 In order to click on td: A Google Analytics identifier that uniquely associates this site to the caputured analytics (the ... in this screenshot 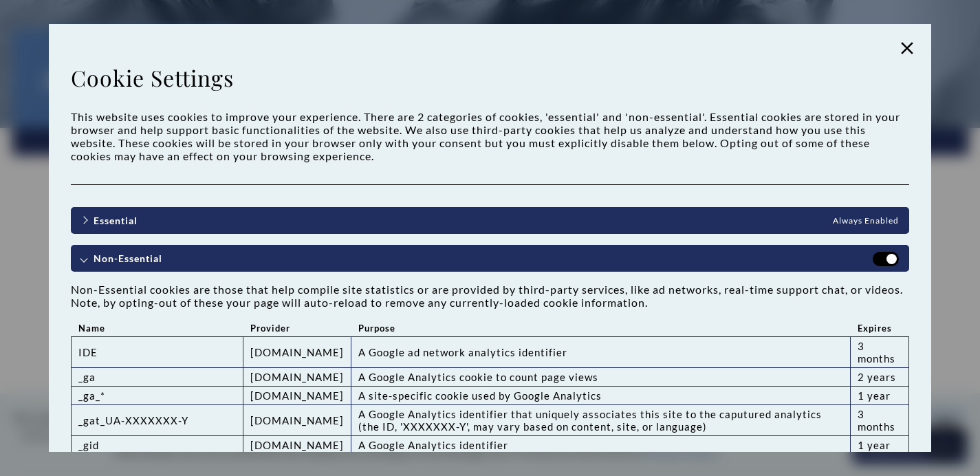, I will do `click(601, 420)`.